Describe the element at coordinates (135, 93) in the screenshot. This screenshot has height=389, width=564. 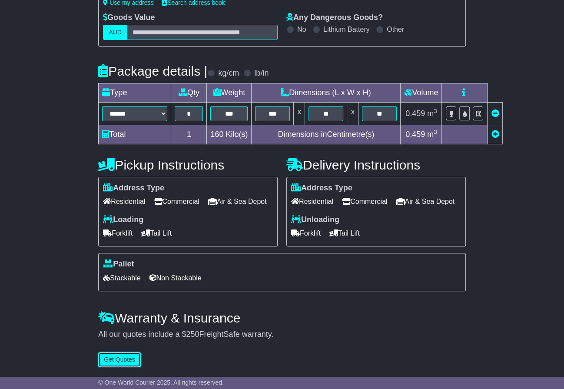
I see `td: Type` at that location.